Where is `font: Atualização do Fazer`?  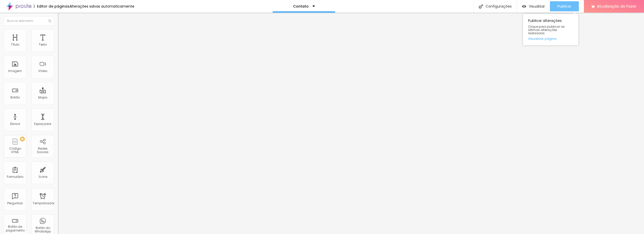 font: Atualização do Fazer is located at coordinates (616, 6).